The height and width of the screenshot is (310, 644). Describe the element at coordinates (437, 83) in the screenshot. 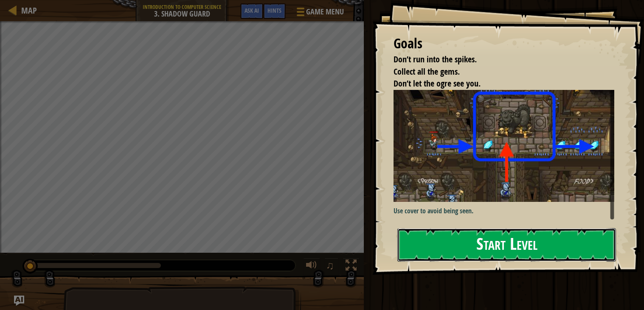

I see `span: Don’t let the ogre see you.` at that location.